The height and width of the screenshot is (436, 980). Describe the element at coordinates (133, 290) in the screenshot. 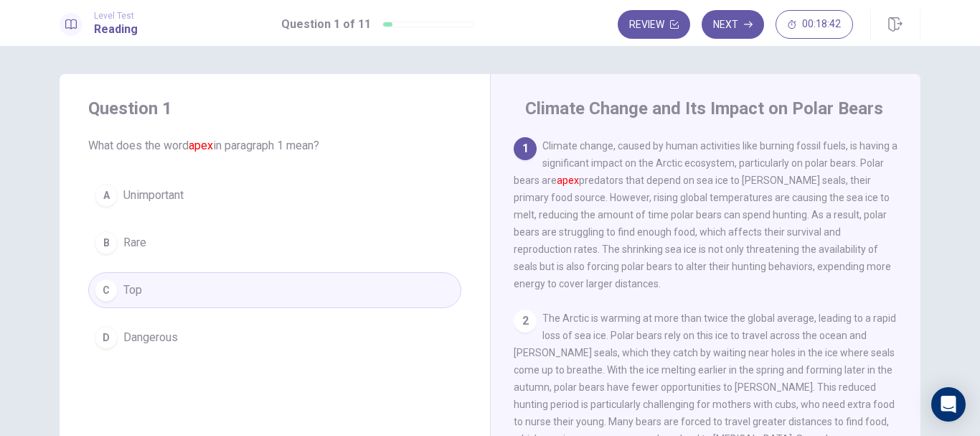

I see `span: Top` at that location.